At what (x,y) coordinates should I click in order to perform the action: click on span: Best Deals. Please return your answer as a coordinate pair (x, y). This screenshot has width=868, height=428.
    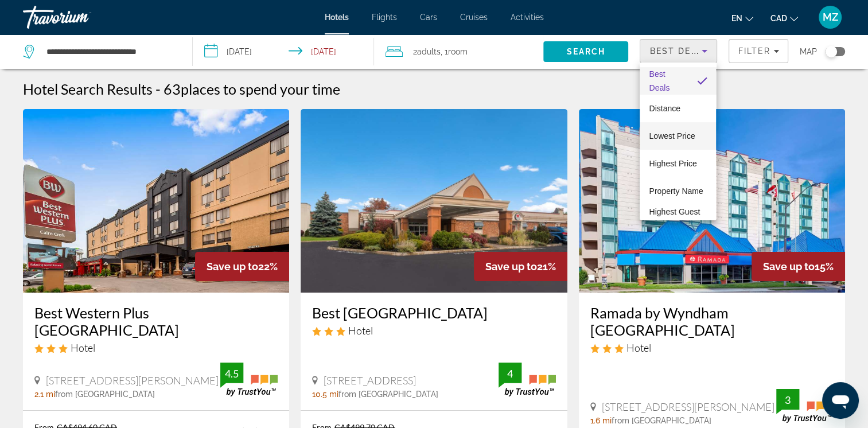
    Looking at the image, I should click on (660, 81).